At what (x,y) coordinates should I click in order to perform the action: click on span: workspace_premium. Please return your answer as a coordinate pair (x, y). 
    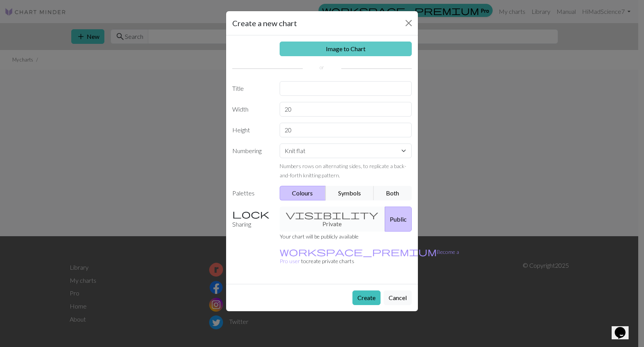
    Looking at the image, I should click on (358, 252).